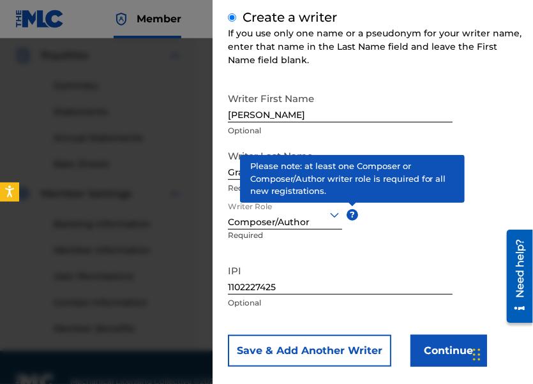 Image resolution: width=533 pixels, height=384 pixels. Describe the element at coordinates (121, 19) in the screenshot. I see `img: Top Rightsholder` at that location.